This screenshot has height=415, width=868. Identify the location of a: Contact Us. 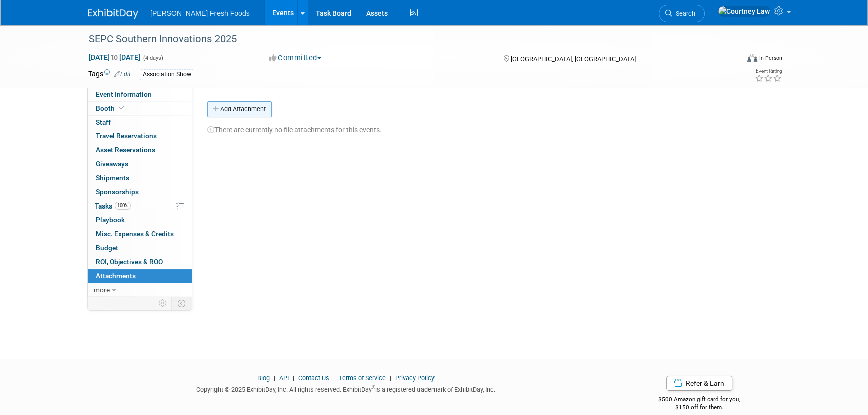
(314, 378).